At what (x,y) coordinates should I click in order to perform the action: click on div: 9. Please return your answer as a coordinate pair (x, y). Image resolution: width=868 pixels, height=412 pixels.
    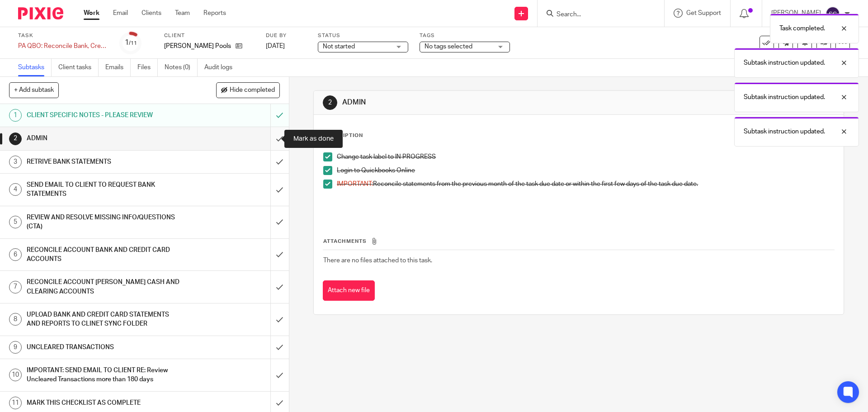
    Looking at the image, I should click on (15, 347).